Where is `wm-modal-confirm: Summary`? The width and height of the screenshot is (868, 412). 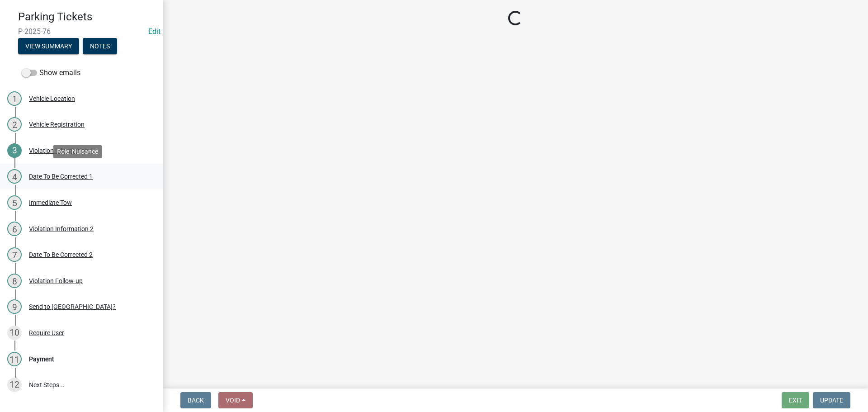 wm-modal-confirm: Summary is located at coordinates (48, 46).